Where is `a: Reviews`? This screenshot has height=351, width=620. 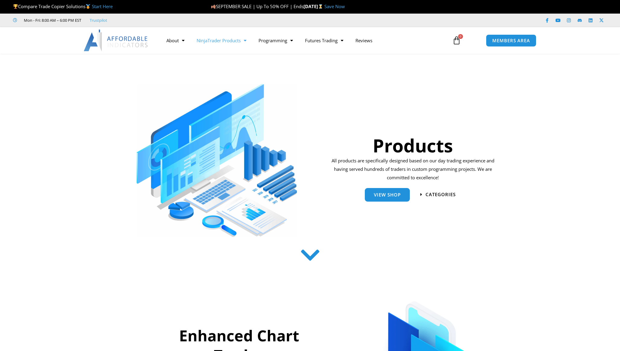 a: Reviews is located at coordinates (364, 40).